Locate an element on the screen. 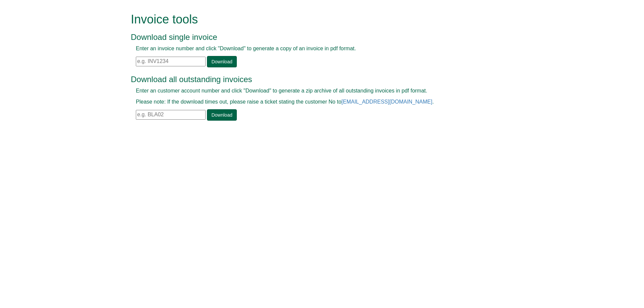 This screenshot has height=308, width=644. input: e.g. BLA02 is located at coordinates (171, 114).